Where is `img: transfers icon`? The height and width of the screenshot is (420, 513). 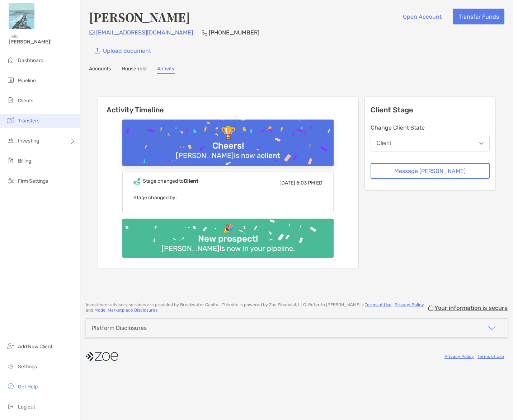 img: transfers icon is located at coordinates (11, 121).